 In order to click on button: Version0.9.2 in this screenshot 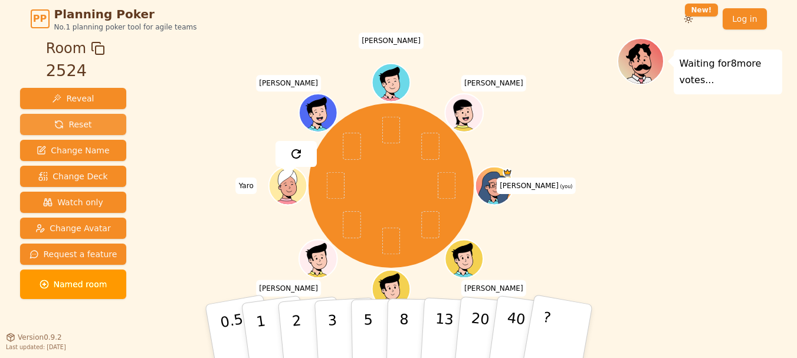, I will do `click(34, 337)`.